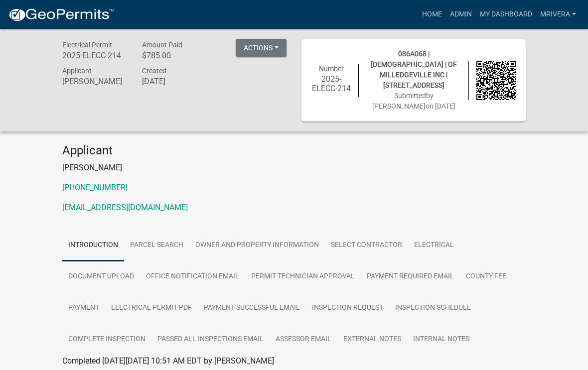  What do you see at coordinates (432, 15) in the screenshot?
I see `a: Home` at bounding box center [432, 15].